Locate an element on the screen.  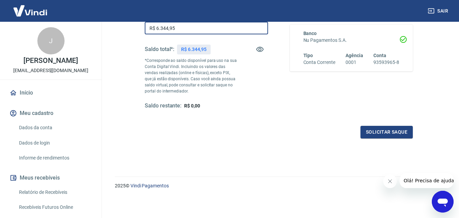
img: Vindi is located at coordinates (30, 11).